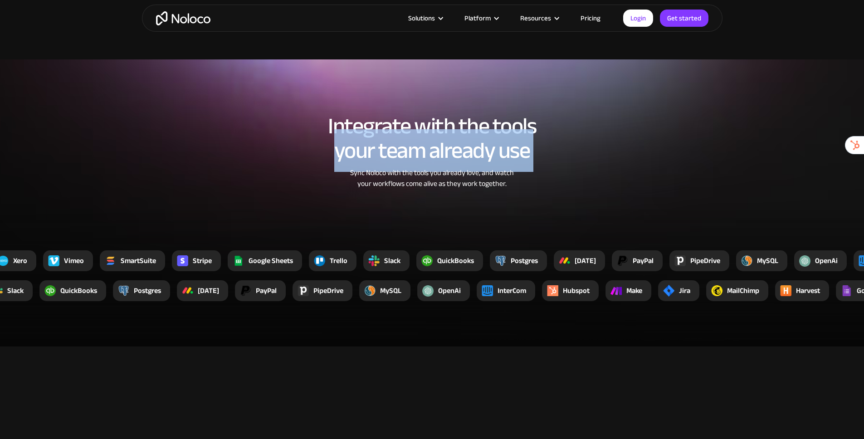 The height and width of the screenshot is (439, 864). What do you see at coordinates (74, 261) in the screenshot?
I see `div: Vimeo` at bounding box center [74, 261].